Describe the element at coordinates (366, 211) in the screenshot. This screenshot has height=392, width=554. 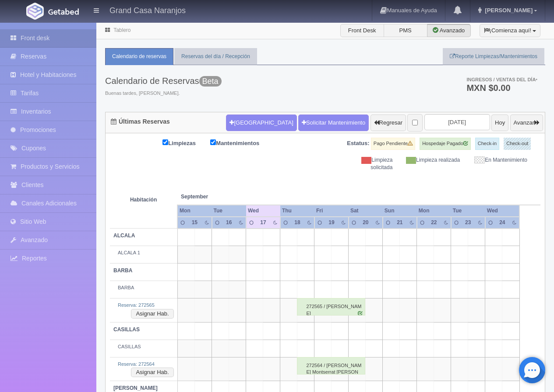
I see `th: Sat` at that location.